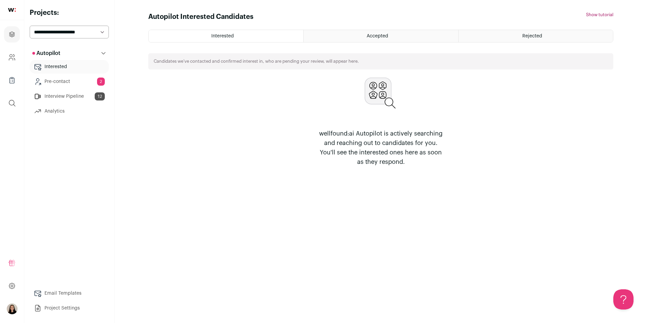  I want to click on button: Autopilot, so click(69, 53).